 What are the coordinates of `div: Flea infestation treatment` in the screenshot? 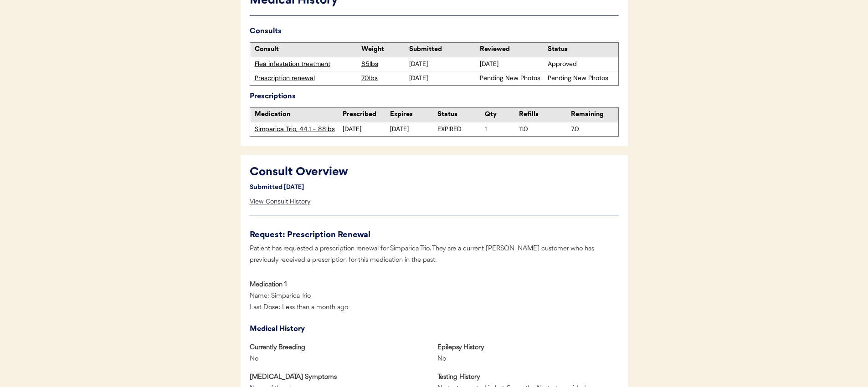 It's located at (305, 64).